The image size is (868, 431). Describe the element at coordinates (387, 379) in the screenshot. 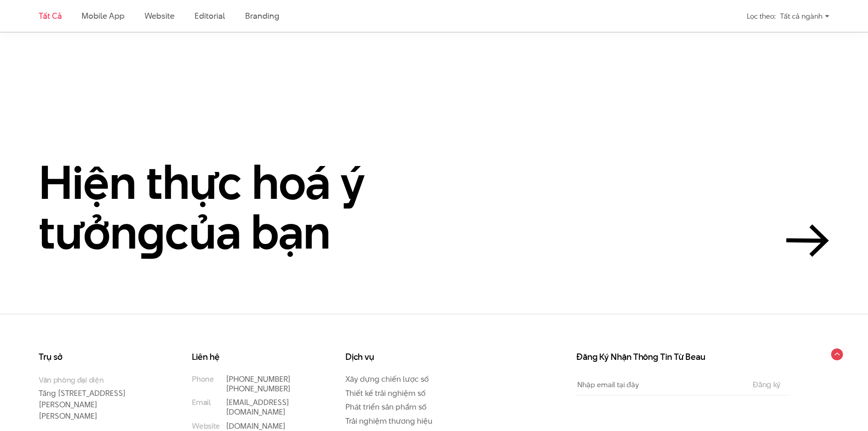

I see `a: Xây dựng chiến lược số` at that location.